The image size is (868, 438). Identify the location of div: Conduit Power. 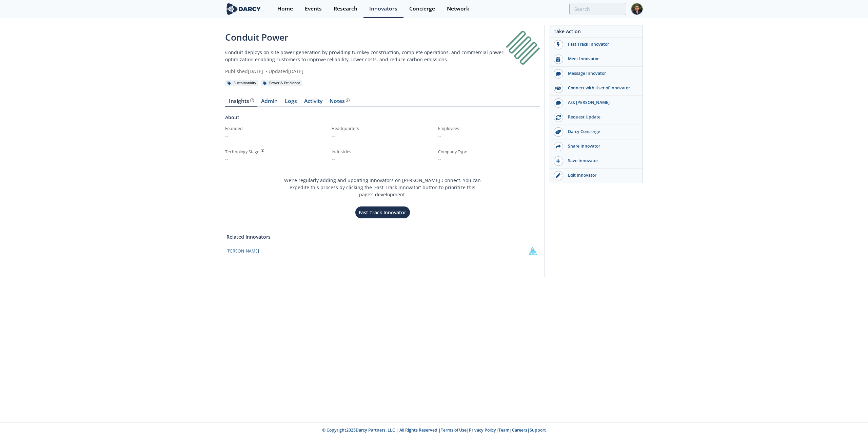
(366, 37).